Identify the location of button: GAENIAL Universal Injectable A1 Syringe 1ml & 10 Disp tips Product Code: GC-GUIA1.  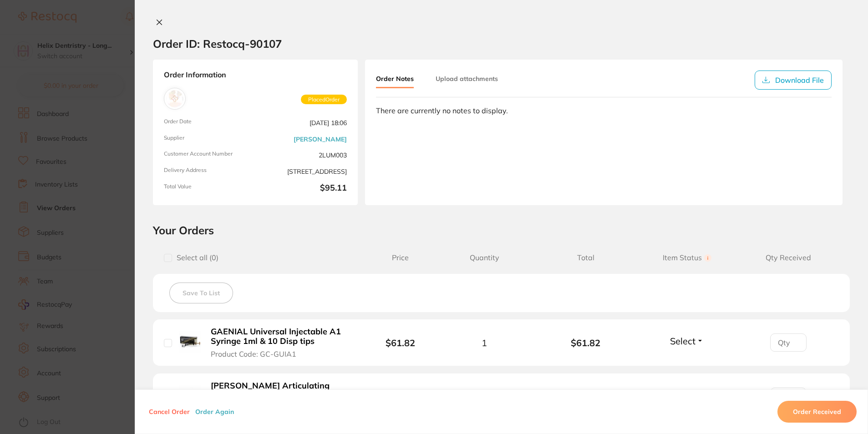
(280, 343).